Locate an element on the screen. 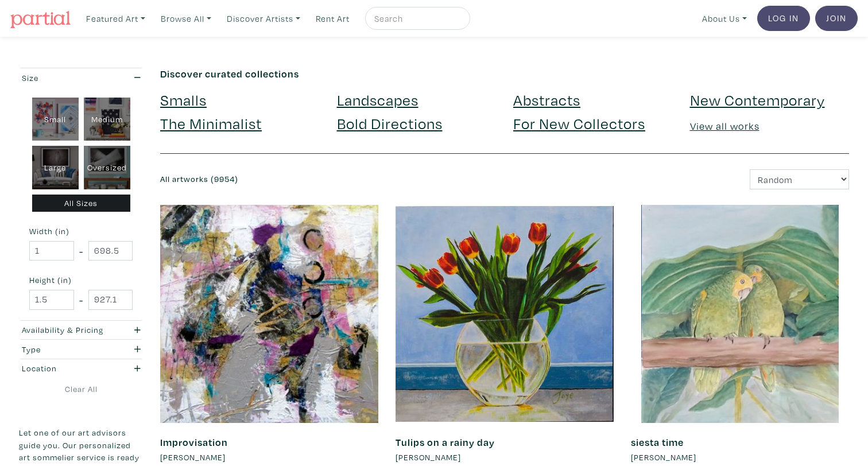 The width and height of the screenshot is (868, 466). button: Type is located at coordinates (81, 349).